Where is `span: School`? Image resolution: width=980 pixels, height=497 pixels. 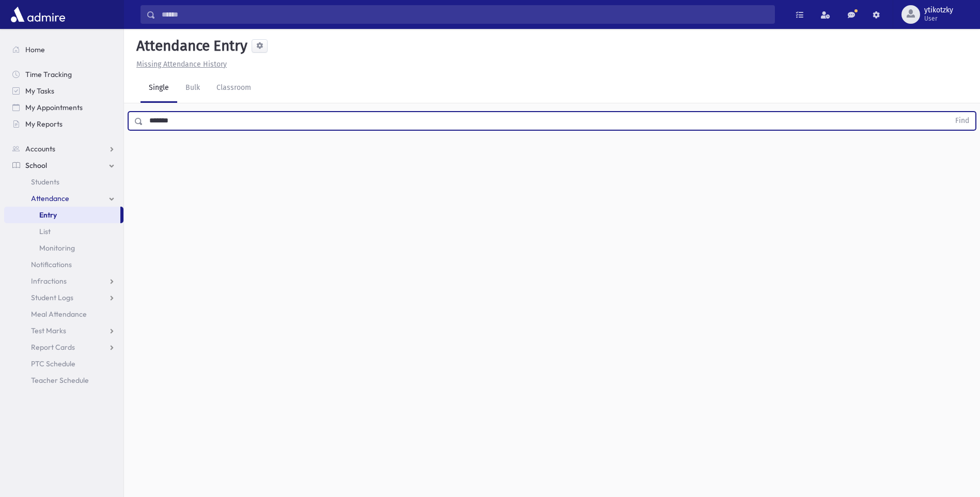 span: School is located at coordinates (36, 165).